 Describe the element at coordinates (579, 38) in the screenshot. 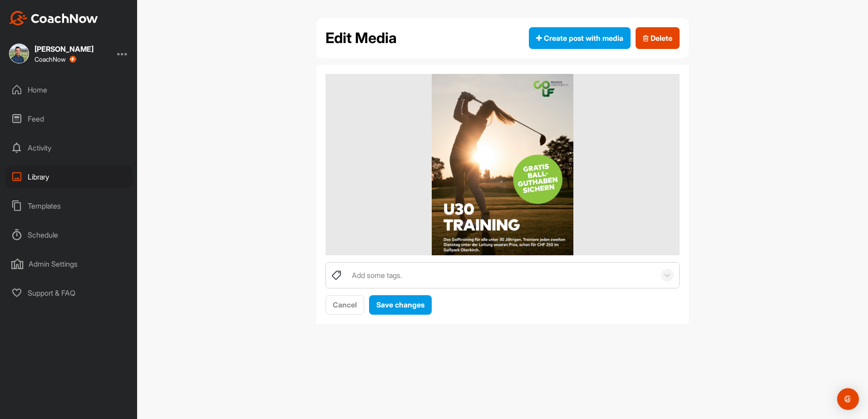

I see `span: Create post with media` at that location.